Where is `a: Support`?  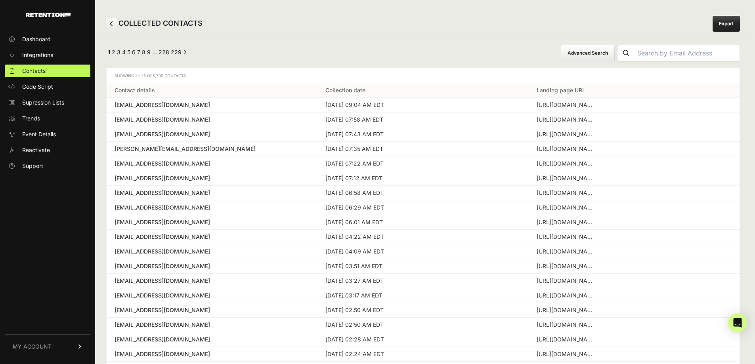 a: Support is located at coordinates (48, 166).